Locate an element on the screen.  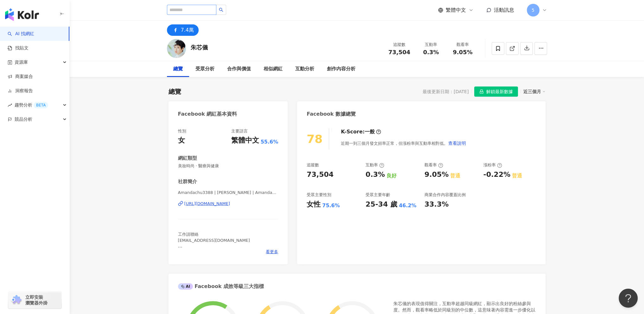
div: 主要語言 is located at coordinates (240, 131).